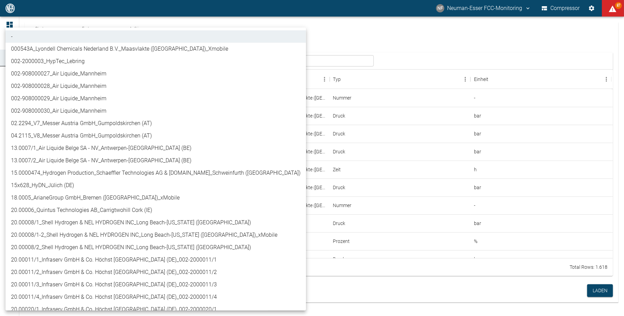 Image resolution: width=624 pixels, height=316 pixels. Describe the element at coordinates (156, 86) in the screenshot. I see `li: 002-908000028_Air Liquide_Mannheim` at that location.